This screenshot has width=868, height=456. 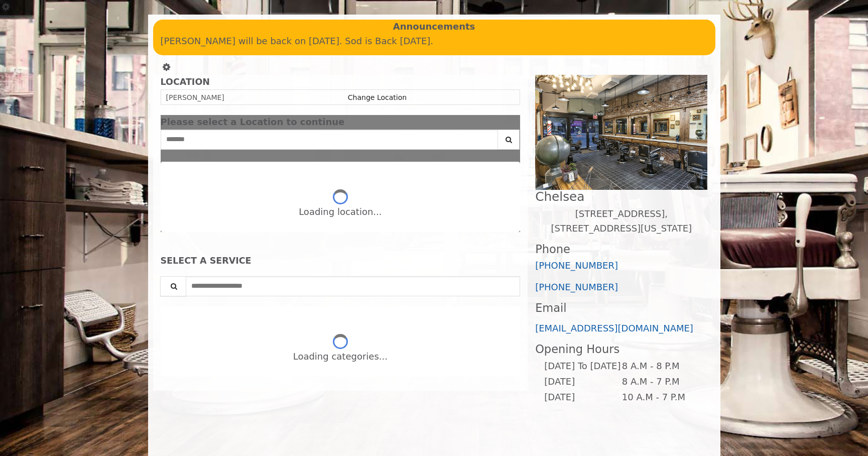 I want to click on span: Please select a Location to continue, so click(x=253, y=122).